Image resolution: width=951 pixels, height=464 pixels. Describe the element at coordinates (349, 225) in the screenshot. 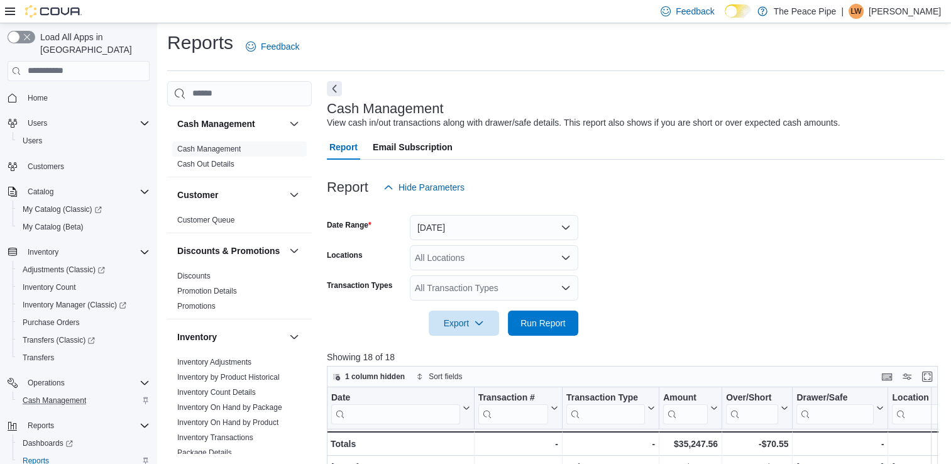

I see `label: Date Range` at that location.